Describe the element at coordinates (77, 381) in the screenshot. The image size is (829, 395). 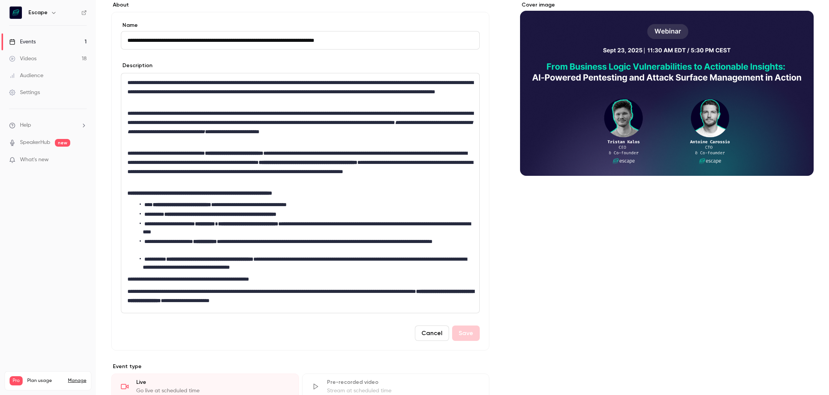
I see `a: Manage` at that location.